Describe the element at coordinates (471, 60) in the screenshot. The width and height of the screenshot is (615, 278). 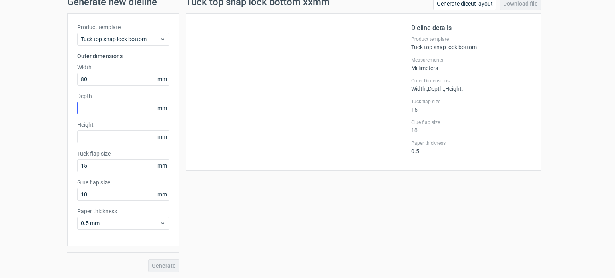
I see `label: Measurements` at that location.